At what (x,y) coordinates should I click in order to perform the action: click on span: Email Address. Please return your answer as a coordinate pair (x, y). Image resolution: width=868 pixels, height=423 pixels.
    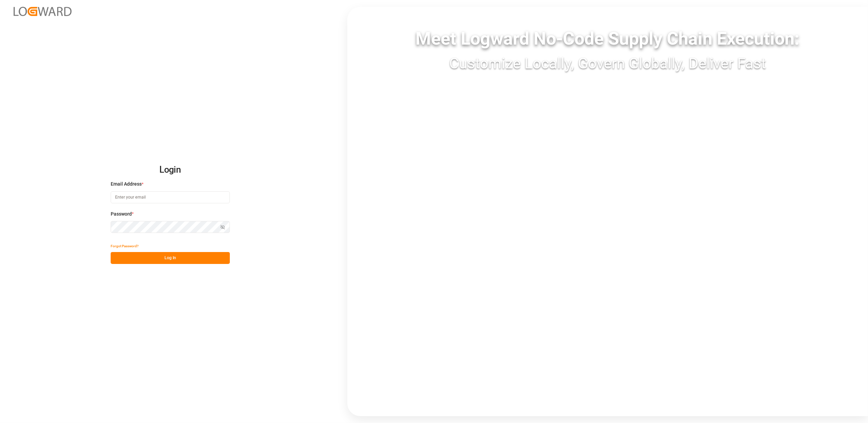
    Looking at the image, I should click on (126, 184).